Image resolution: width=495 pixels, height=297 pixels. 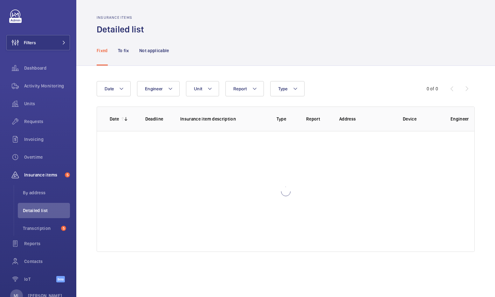 What do you see at coordinates (47, 104) in the screenshot?
I see `span: Units` at bounding box center [47, 104].